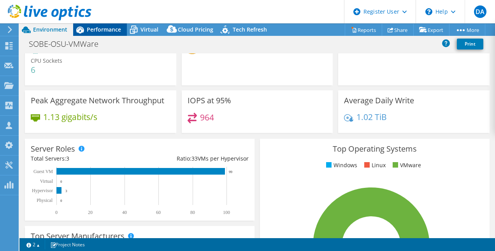 This screenshot has height=251, width=495. Describe the element at coordinates (97, 100) in the screenshot. I see `h3: Peak Aggregate Network Throughput` at that location.